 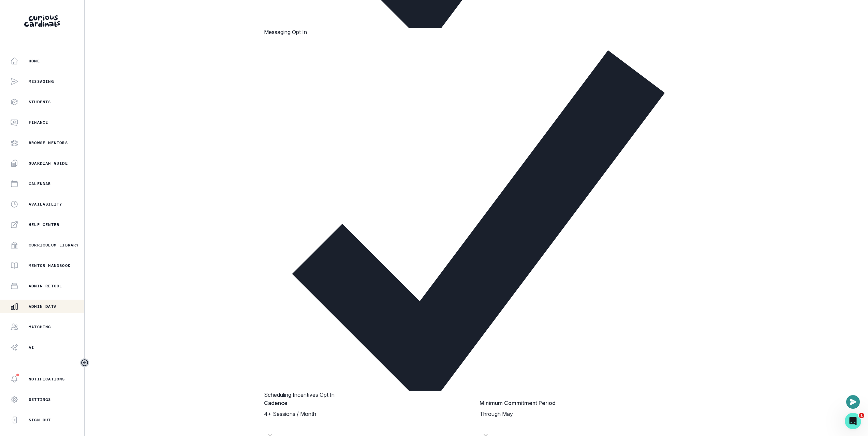 I want to click on label: Cadence, so click(x=367, y=402).